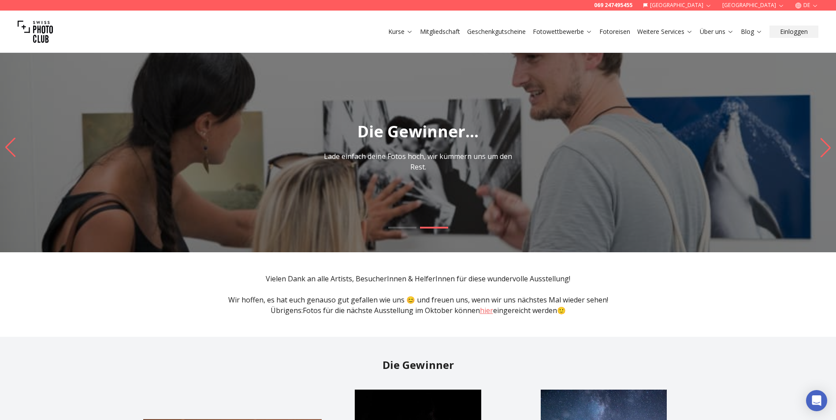  Describe the element at coordinates (35, 32) in the screenshot. I see `img: Swiss photo club` at that location.